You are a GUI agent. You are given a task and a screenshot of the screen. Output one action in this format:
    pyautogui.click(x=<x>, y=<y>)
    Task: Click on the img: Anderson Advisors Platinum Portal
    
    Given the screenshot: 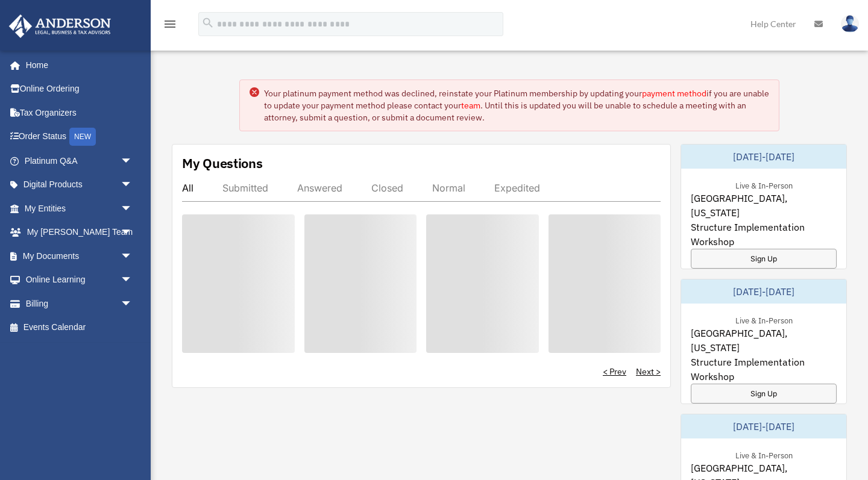 What is the action you would take?
    pyautogui.click(x=60, y=26)
    